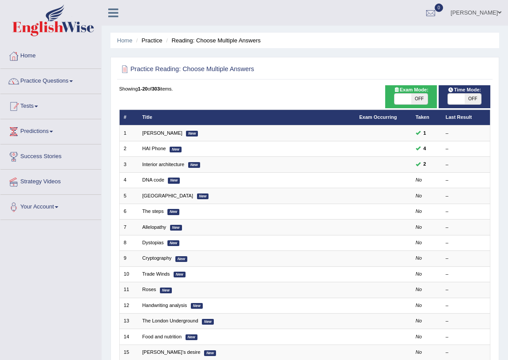  What do you see at coordinates (129, 133) in the screenshot?
I see `td: 1` at bounding box center [129, 133].